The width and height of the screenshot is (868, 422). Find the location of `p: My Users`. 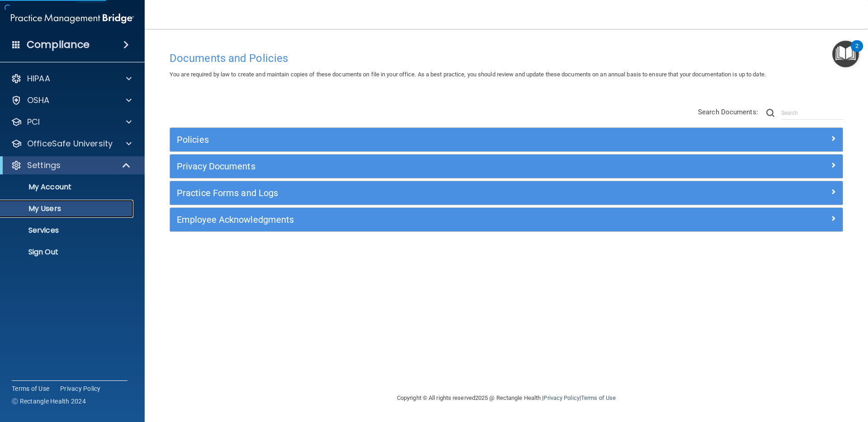

p: My Users is located at coordinates (67, 209).